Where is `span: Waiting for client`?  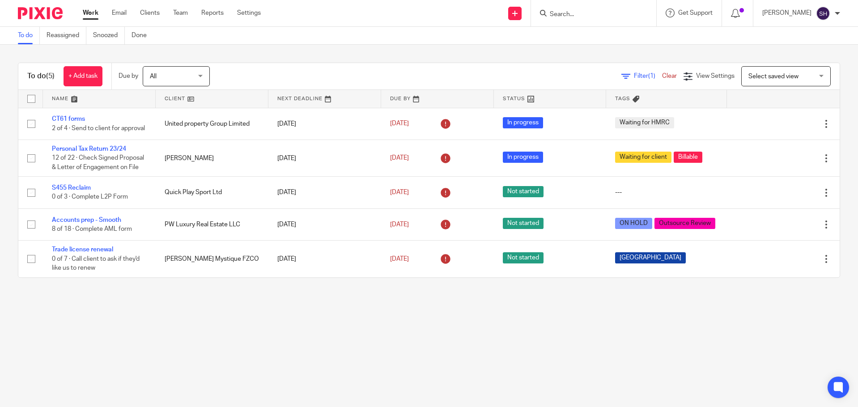 span: Waiting for client is located at coordinates (643, 157).